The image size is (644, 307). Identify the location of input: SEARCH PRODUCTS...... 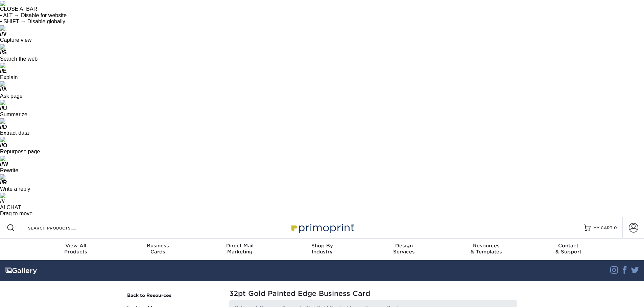
(60, 228).